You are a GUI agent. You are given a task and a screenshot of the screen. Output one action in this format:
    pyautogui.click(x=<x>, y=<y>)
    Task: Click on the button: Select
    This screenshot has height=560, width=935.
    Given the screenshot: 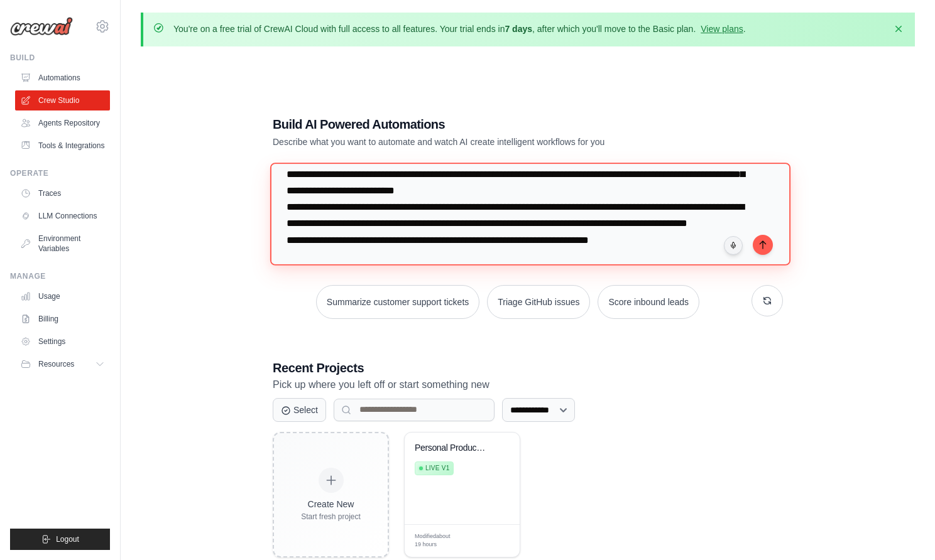 What is the action you would take?
    pyautogui.click(x=299, y=410)
    